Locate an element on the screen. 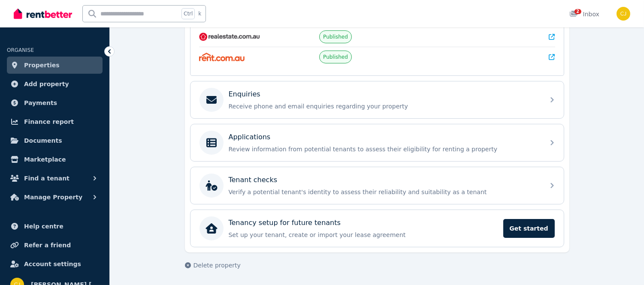 This screenshot has height=285, width=644. div: Inbox is located at coordinates (584, 14).